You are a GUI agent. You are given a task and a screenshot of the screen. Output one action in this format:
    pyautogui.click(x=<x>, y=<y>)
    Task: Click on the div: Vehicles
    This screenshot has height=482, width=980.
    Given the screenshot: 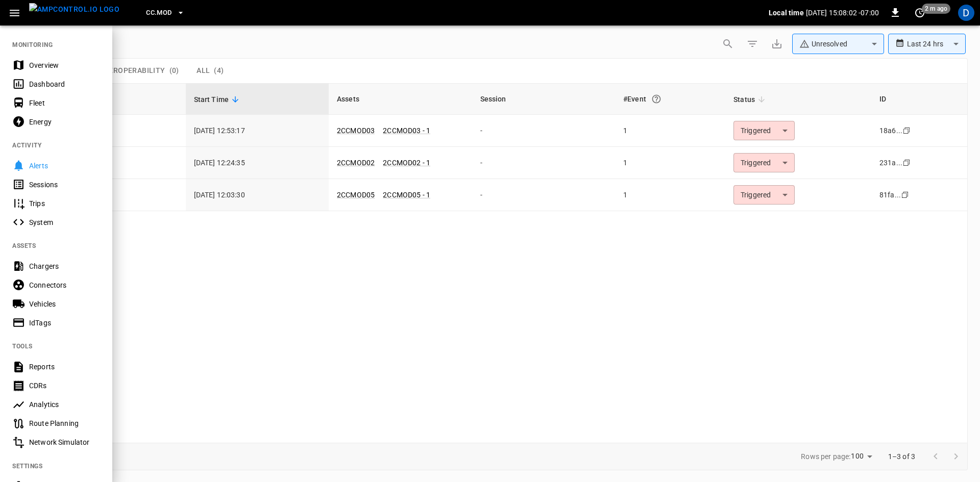 What is the action you would take?
    pyautogui.click(x=64, y=305)
    